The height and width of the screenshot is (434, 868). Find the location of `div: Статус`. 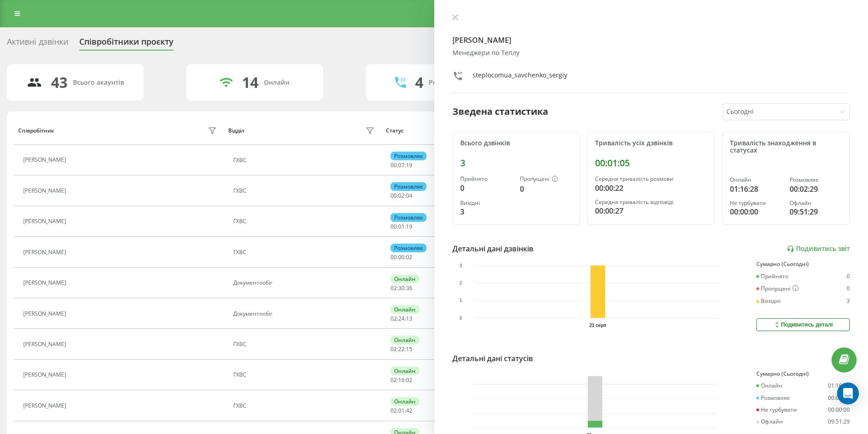

div: Статус is located at coordinates (394, 131).